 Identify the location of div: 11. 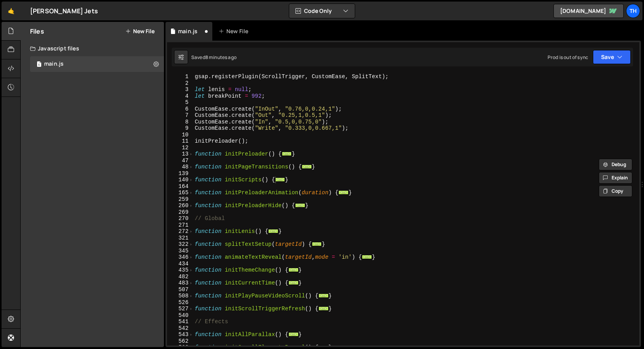
(180, 141).